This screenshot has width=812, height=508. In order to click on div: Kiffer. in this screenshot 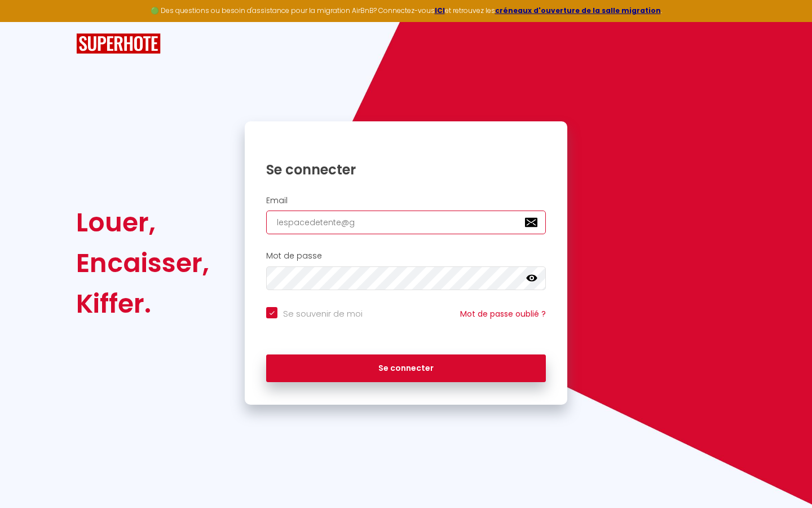, I will do `click(142, 304)`.